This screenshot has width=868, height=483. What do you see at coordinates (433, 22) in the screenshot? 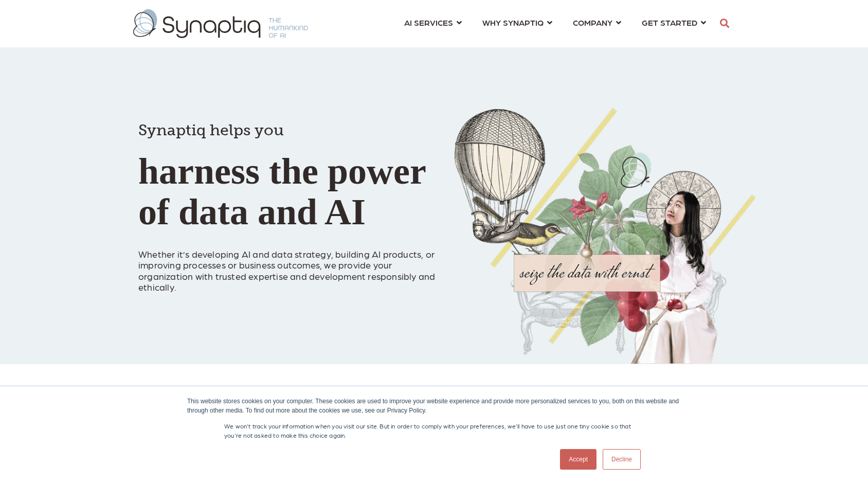
I see `a: AI SERVICES` at bounding box center [433, 22].